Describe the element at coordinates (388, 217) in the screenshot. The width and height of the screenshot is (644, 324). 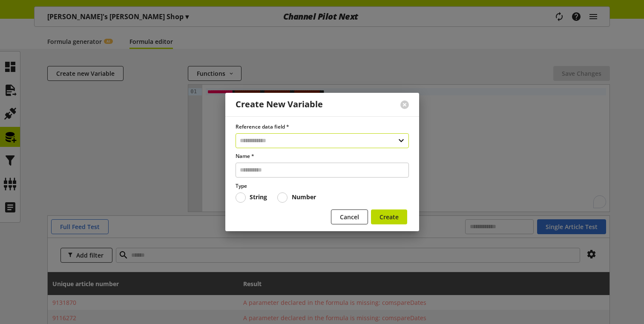
I see `span: Create` at that location.